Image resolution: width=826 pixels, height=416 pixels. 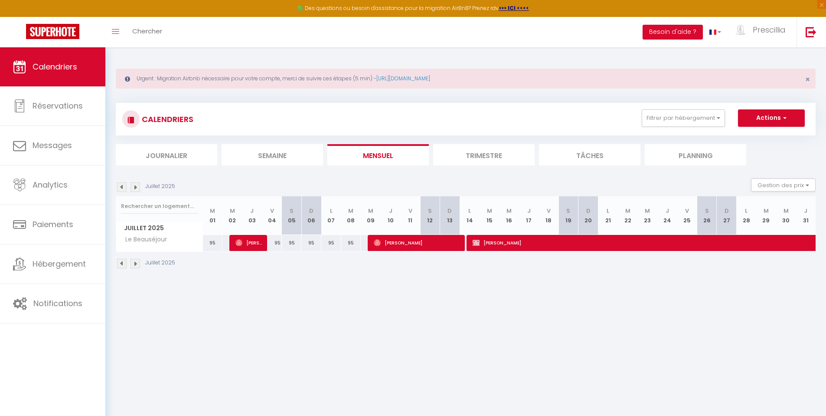 What do you see at coordinates (569, 215) in the screenshot?
I see `th: 19` at bounding box center [569, 215].